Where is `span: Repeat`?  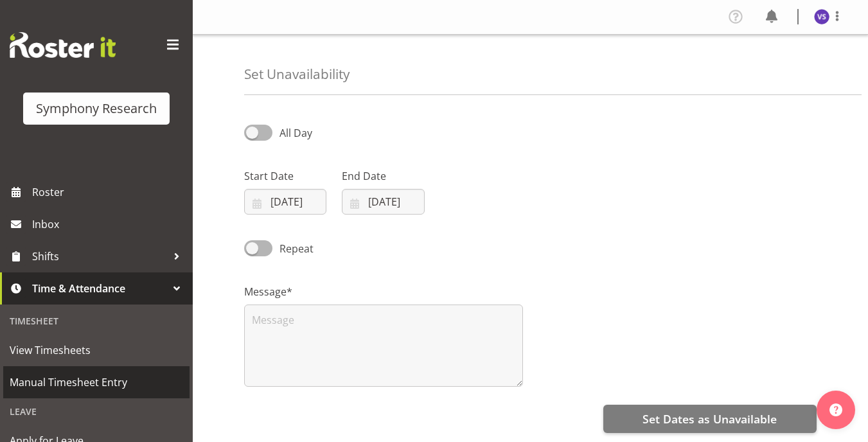
span: Repeat is located at coordinates (293, 249).